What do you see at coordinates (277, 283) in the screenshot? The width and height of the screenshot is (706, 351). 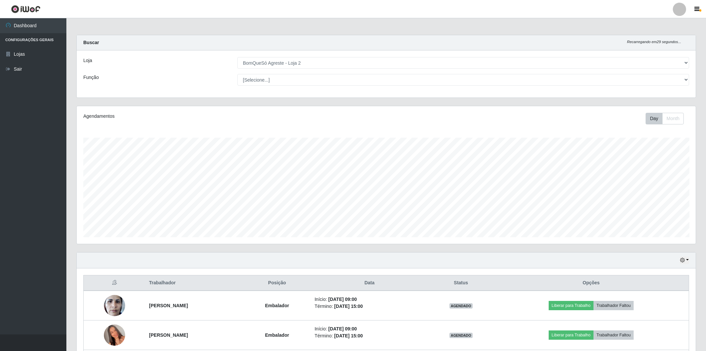 I see `th: Posição` at bounding box center [277, 283].